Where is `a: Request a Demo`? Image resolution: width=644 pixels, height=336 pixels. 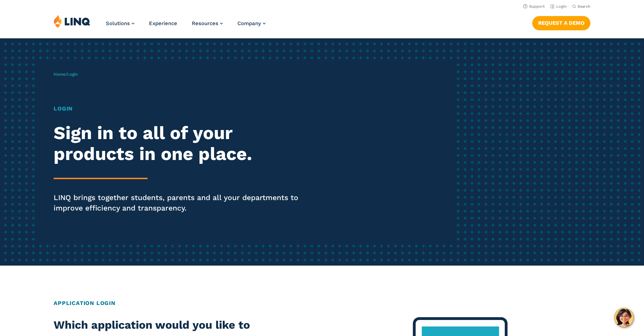
a: Request a Demo is located at coordinates (561, 23).